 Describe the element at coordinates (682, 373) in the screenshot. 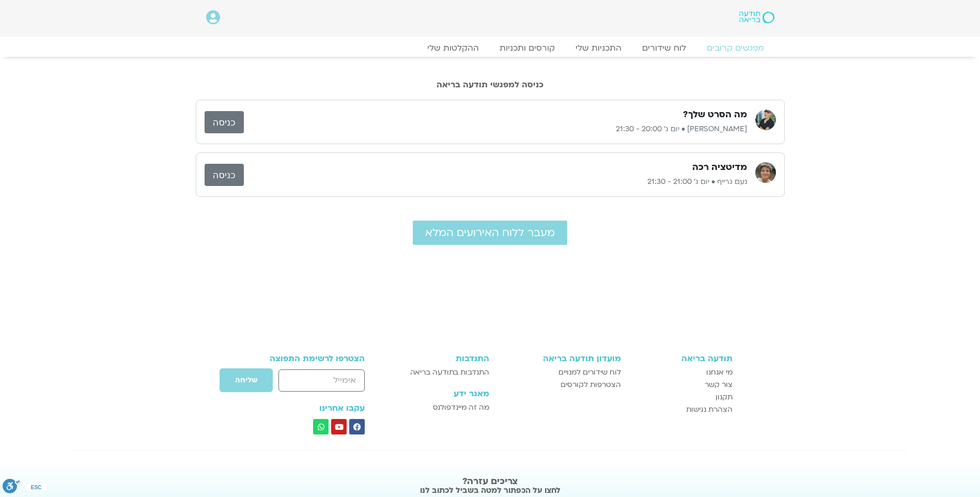

I see `a: מי אנחנו` at that location.